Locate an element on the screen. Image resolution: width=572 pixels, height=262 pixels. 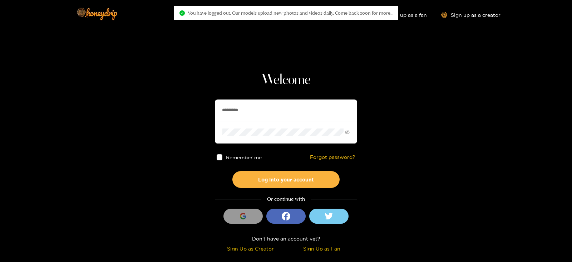
h1: Welcome is located at coordinates (286, 80).